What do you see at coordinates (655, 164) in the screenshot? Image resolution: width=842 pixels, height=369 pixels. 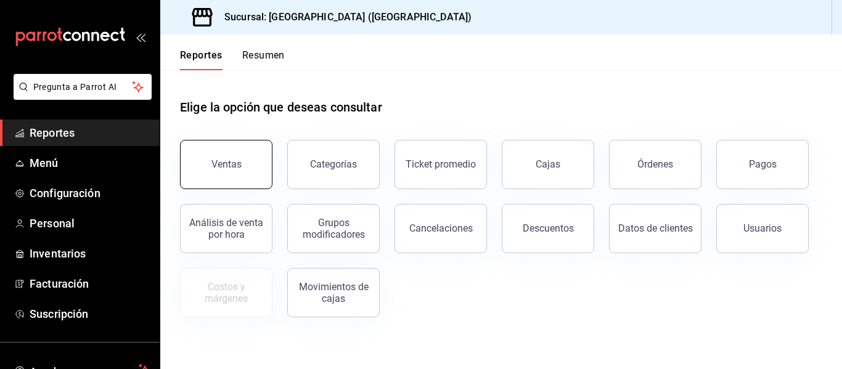 I see `div: Órdenes` at bounding box center [655, 164].